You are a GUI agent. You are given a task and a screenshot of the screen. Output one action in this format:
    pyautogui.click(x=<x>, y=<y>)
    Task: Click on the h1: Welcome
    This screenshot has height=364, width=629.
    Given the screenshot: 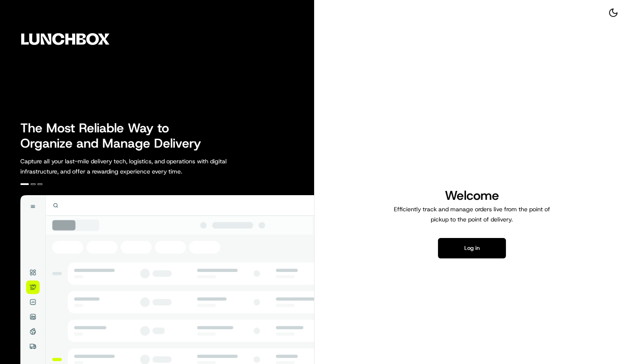 What is the action you would take?
    pyautogui.click(x=472, y=196)
    